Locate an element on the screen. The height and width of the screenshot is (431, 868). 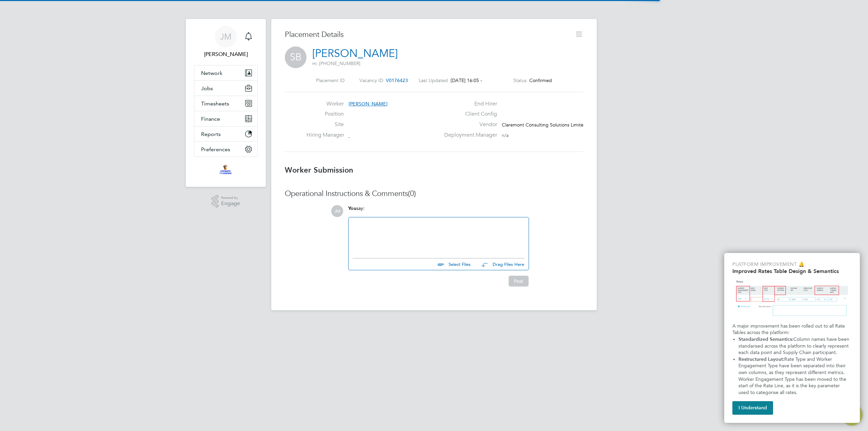
a: Go to home page is located at coordinates (226, 170).